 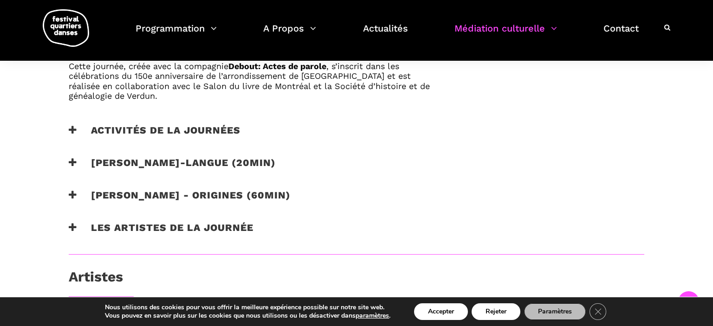 I want to click on button: Rejeter, so click(x=496, y=312).